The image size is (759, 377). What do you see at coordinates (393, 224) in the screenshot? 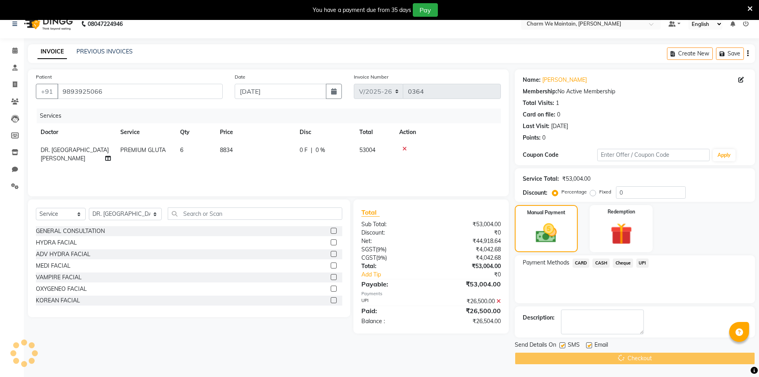
I see `div: Sub Total:` at bounding box center [393, 224].